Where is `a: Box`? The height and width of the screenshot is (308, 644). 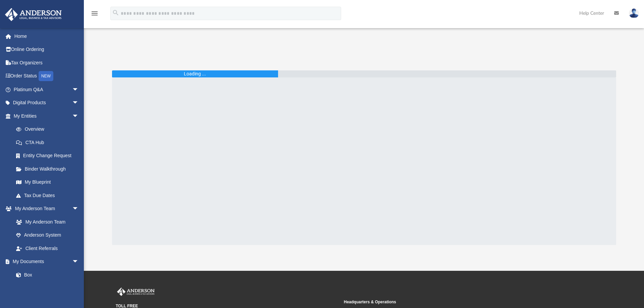
a: Box is located at coordinates (45, 275).